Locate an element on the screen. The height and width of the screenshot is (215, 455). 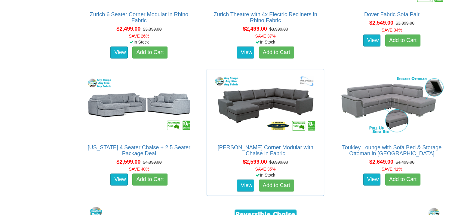
del: $3,899.00 is located at coordinates (405, 23).